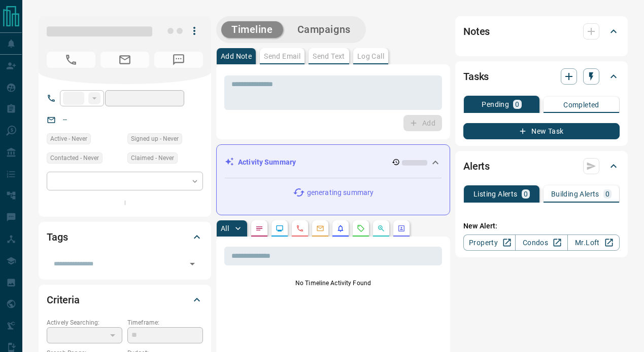 The height and width of the screenshot is (352, 644). Describe the element at coordinates (477, 32) in the screenshot. I see `h2: Notes` at that location.